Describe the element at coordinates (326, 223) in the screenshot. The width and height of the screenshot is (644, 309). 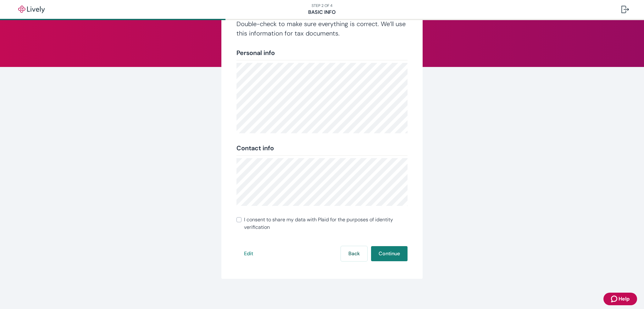
I see `span: I consent to share my data with Plaid for the purposes of identity verification` at that location.